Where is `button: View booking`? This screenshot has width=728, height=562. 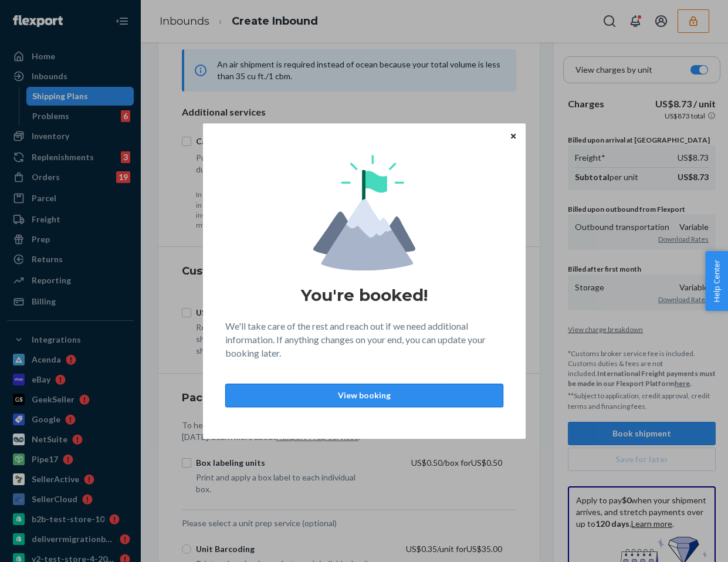 button: View booking is located at coordinates (364, 395).